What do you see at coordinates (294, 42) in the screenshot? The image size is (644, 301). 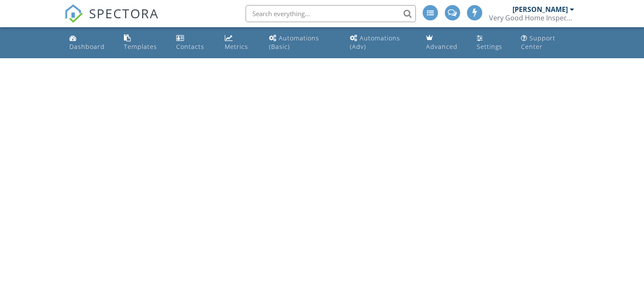 I see `div: Automations (Basic)` at bounding box center [294, 42].